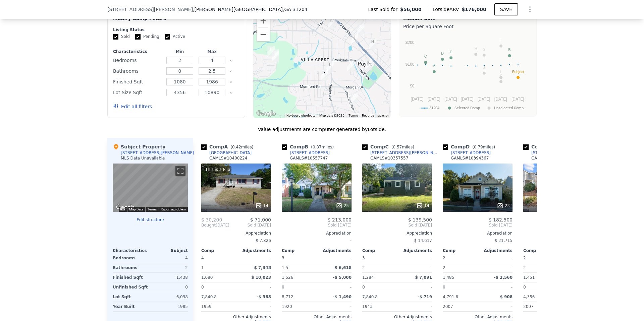 The width and height of the screenshot is (644, 321). What do you see at coordinates (364, 258) in the screenshot?
I see `span: 3` at bounding box center [364, 258].